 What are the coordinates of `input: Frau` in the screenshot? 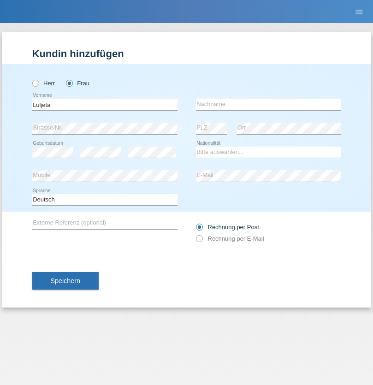 It's located at (69, 82).